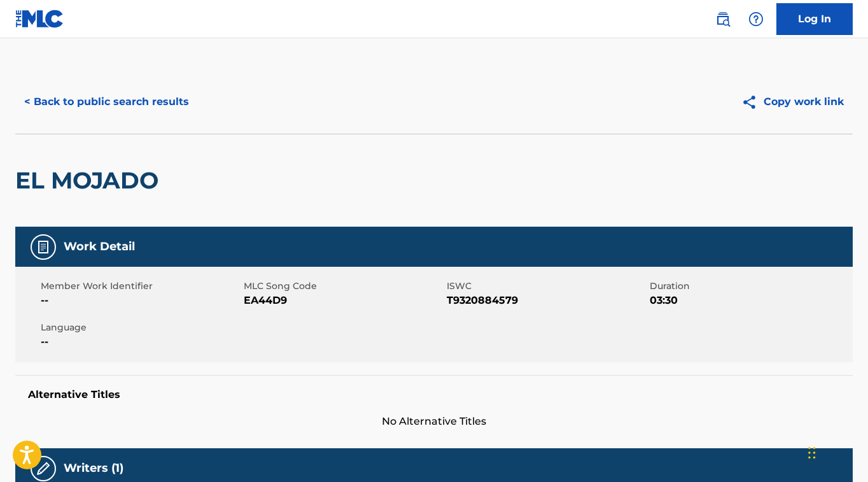 The height and width of the screenshot is (482, 868). What do you see at coordinates (344, 286) in the screenshot?
I see `span: MLC Song Code` at bounding box center [344, 286].